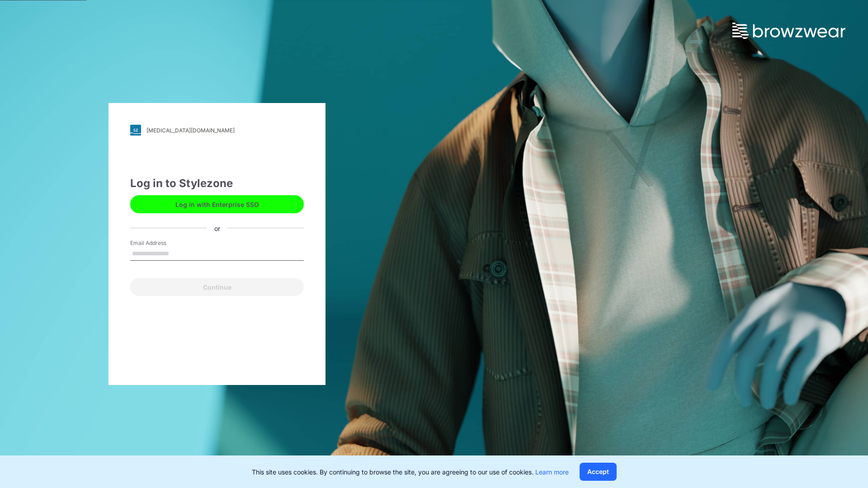  I want to click on img: svg+xml;base64,PHN2ZyB3aWR0aD0iMjgiIGhlaWdodD0iMjgiIHZpZXdCb3g9IjAgMCAyOCAyOCIgZmlsbD0ibm9uZSIgeG..., so click(136, 130).